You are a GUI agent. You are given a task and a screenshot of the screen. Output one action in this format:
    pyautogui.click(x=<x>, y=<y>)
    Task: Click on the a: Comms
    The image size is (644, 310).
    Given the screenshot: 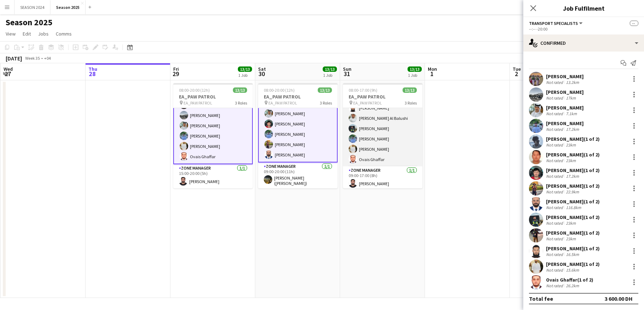 What is the action you would take?
    pyautogui.click(x=63, y=34)
    